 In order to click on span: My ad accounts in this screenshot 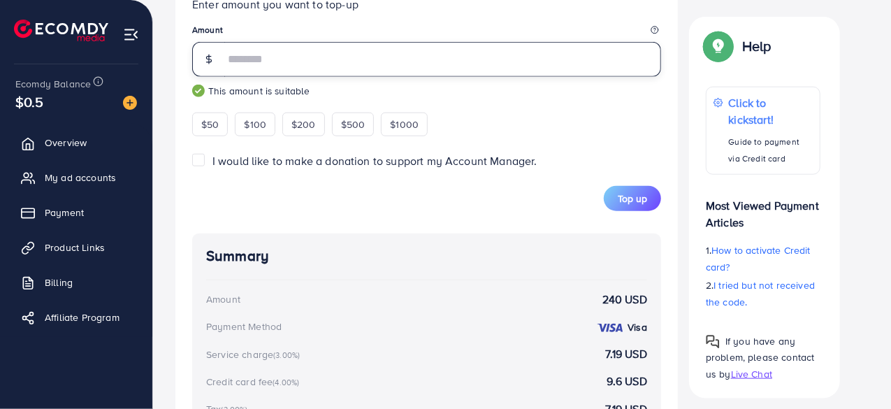, I will do `click(80, 178)`.